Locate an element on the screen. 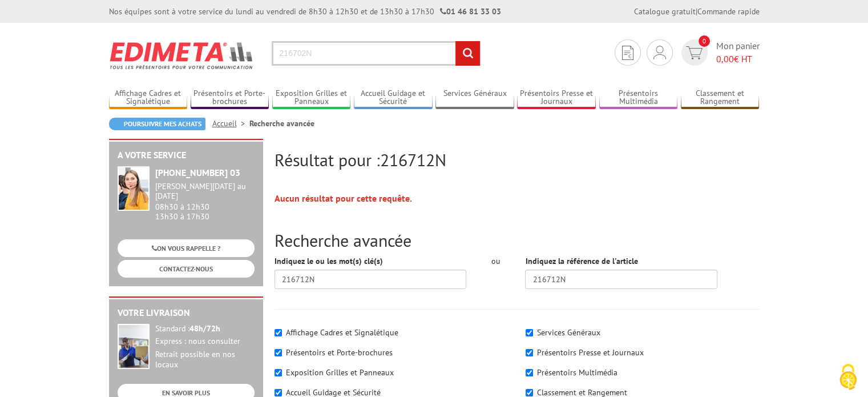 The height and width of the screenshot is (397, 868). input: Présentoirs Multimédia is located at coordinates (529, 372).